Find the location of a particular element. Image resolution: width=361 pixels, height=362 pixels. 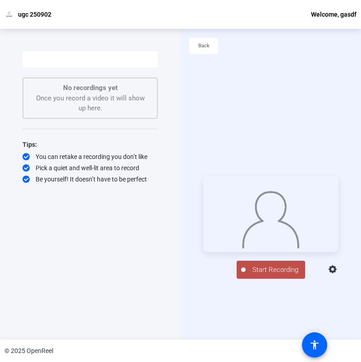

p: No recordings yet is located at coordinates (90, 88).